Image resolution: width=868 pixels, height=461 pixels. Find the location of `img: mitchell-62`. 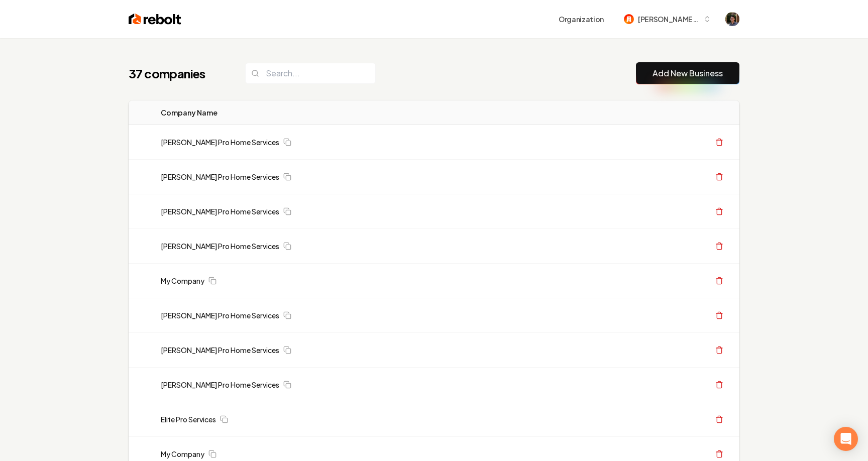

img: mitchell-62 is located at coordinates (629, 19).